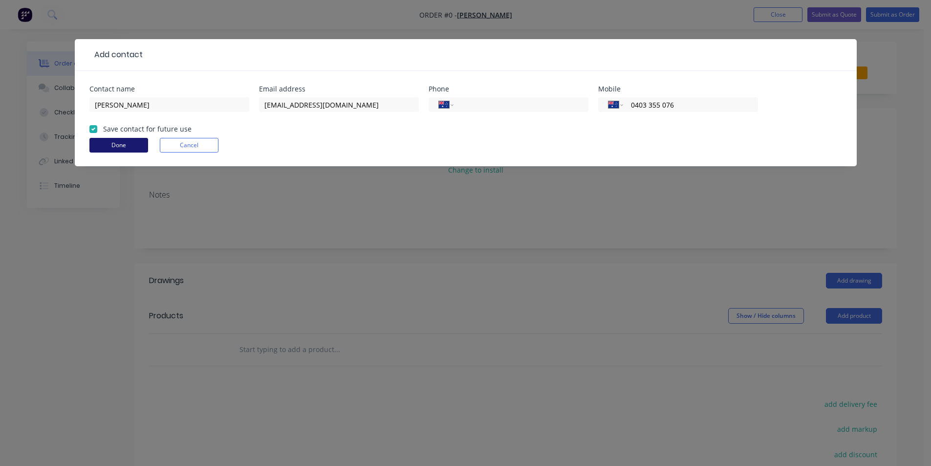  I want to click on button: Cancel, so click(189, 145).